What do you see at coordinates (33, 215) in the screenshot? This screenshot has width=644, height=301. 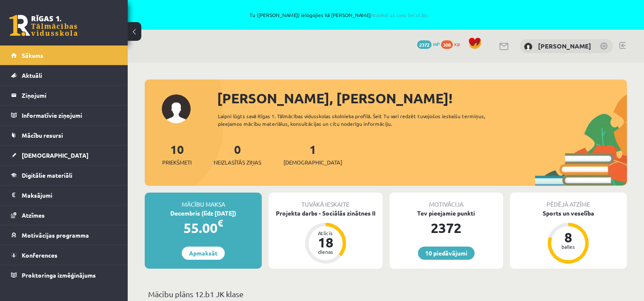 I see `span: Atzīmes` at bounding box center [33, 215].